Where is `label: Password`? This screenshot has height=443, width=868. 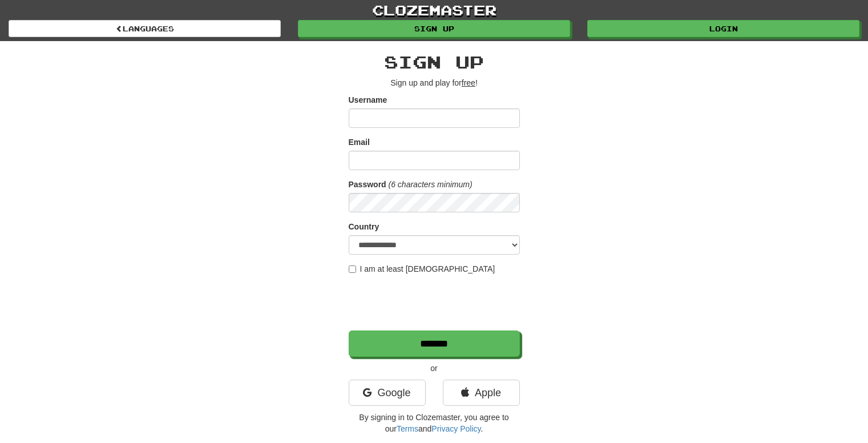
label: Password is located at coordinates (367, 184).